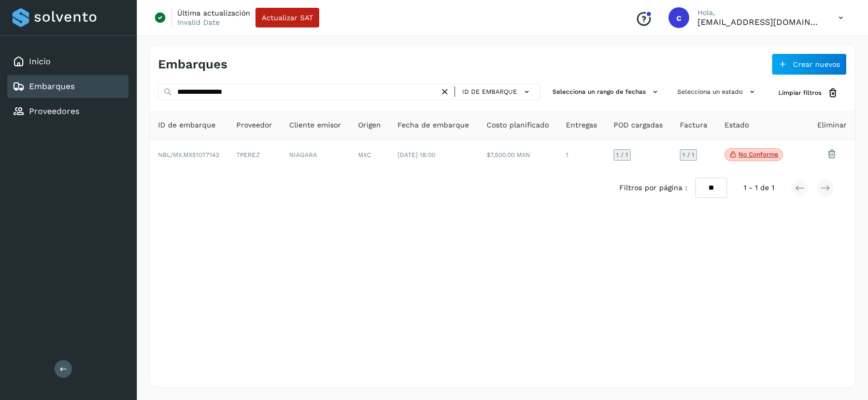 This screenshot has width=868, height=400. Describe the element at coordinates (816, 64) in the screenshot. I see `span: Crear nuevos` at that location.